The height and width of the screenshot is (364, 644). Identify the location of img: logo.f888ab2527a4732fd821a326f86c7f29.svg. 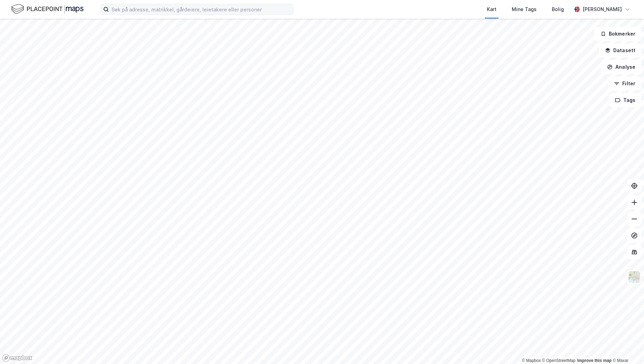
(47, 9).